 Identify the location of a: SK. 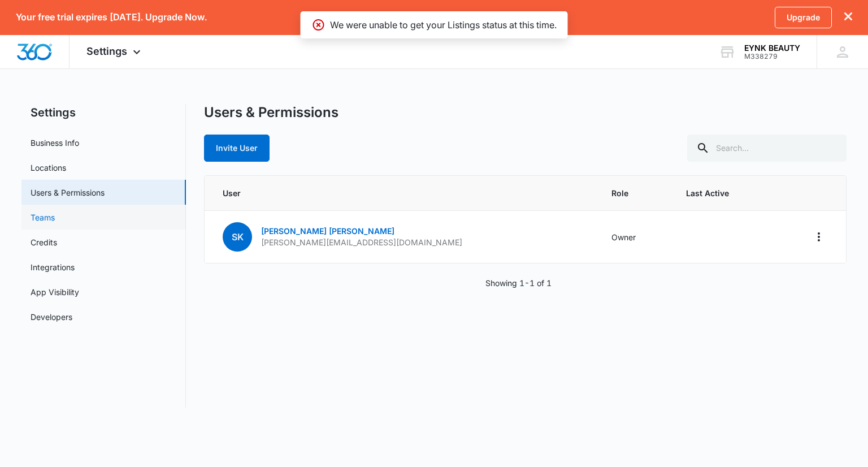
(237, 237).